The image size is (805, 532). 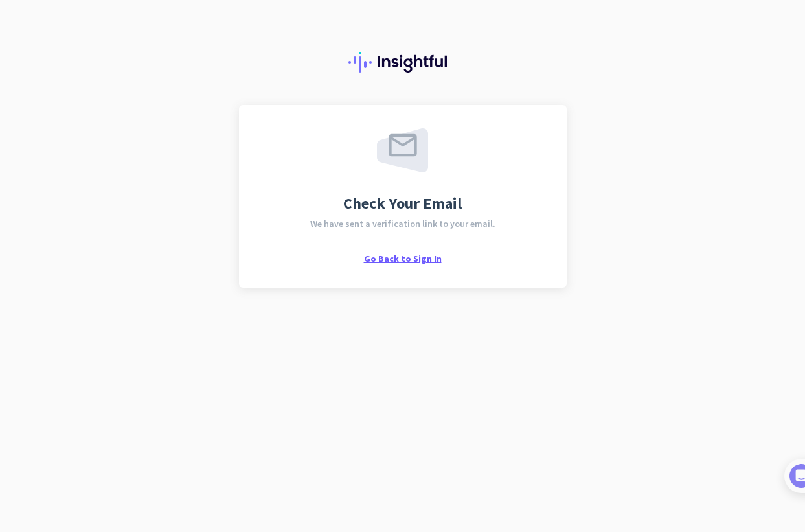 I want to click on span: We have sent a verification link to your email., so click(x=403, y=224).